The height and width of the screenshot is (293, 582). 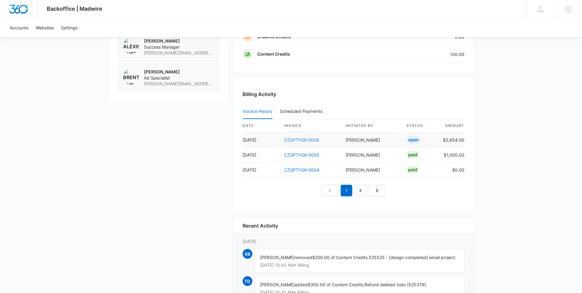 What do you see at coordinates (24, 12) in the screenshot?
I see `div: v 4.0.25` at bounding box center [24, 12].